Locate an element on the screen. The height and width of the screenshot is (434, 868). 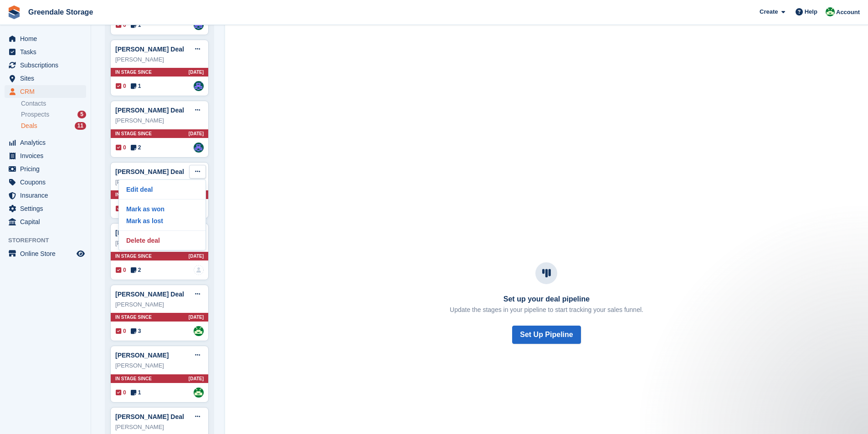
div: 5 is located at coordinates (81, 114).